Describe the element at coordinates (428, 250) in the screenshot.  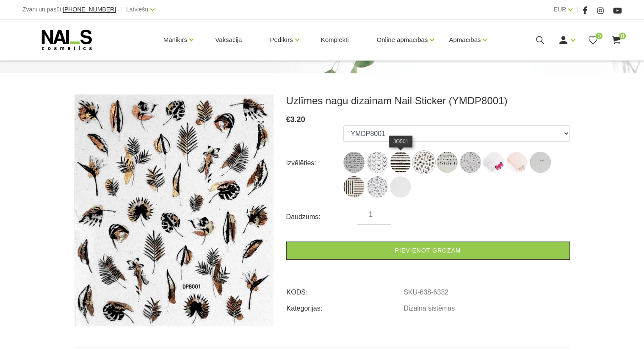
I see `a: Pievienot grozam` at that location.